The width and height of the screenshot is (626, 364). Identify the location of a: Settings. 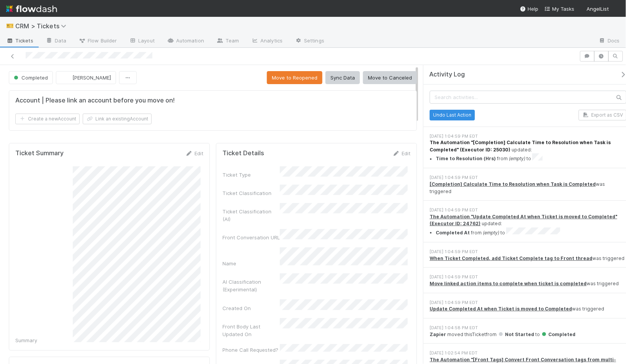
(309, 41).